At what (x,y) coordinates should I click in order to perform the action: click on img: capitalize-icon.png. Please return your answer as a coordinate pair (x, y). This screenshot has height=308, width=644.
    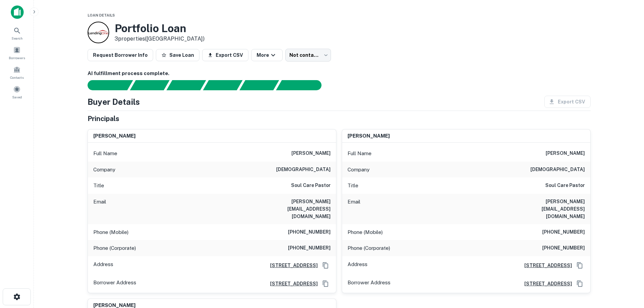
    Looking at the image, I should click on (17, 12).